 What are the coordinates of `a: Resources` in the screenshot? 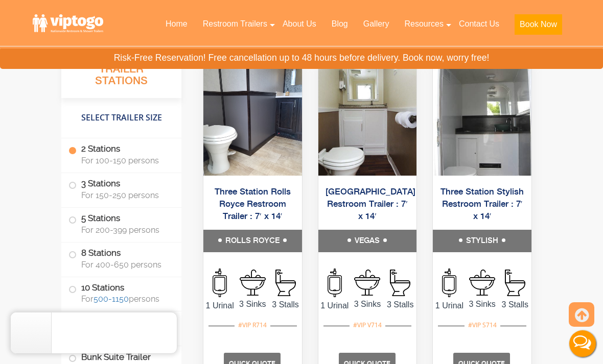 It's located at (424, 24).